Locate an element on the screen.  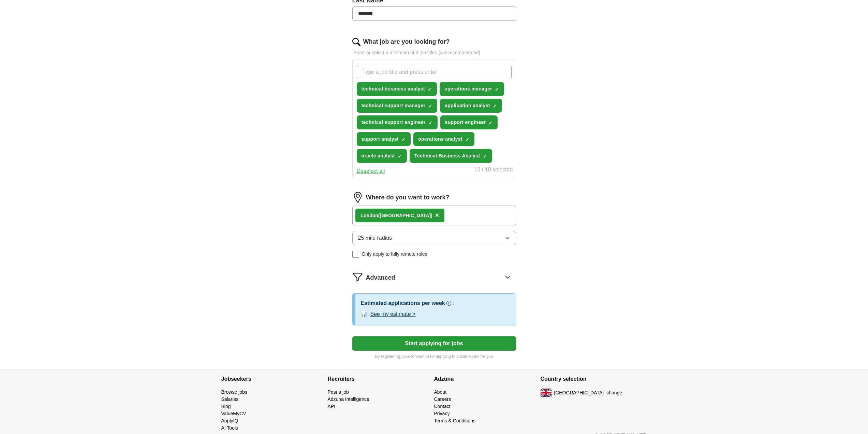
a: Browse jobs is located at coordinates (234, 392).